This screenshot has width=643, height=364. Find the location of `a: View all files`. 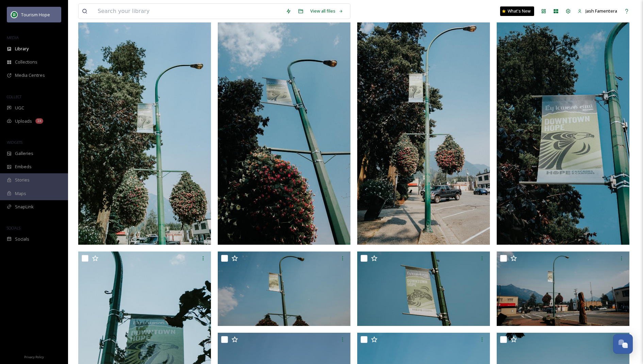

a: View all files is located at coordinates (326, 11).